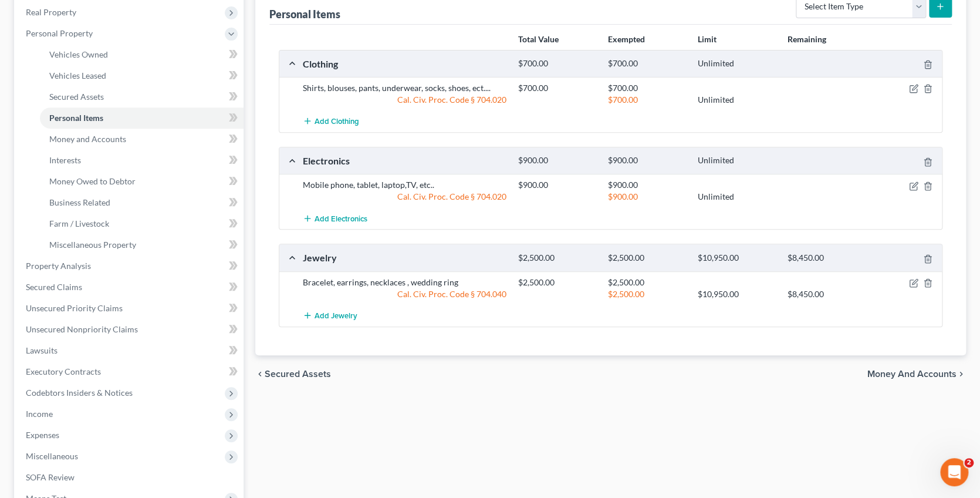 Image resolution: width=980 pixels, height=498 pixels. Describe the element at coordinates (51, 12) in the screenshot. I see `span: Real Property` at that location.